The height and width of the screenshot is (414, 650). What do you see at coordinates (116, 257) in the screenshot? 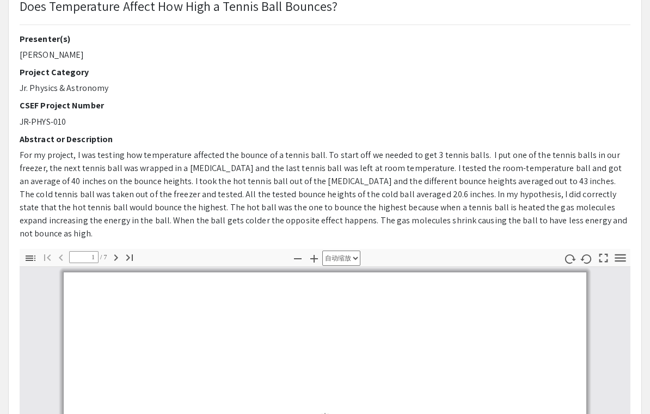
I see `button: 下一页` at bounding box center [116, 257].